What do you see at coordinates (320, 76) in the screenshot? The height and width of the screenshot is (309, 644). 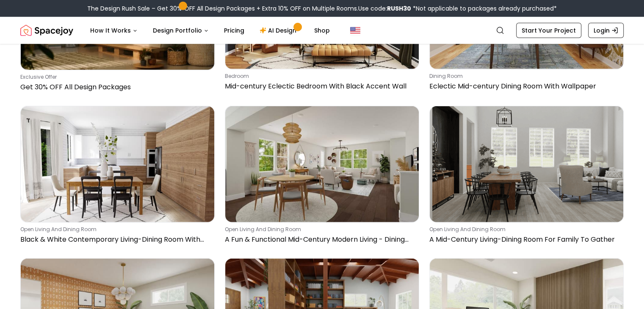 I see `p: bedroom` at bounding box center [320, 76].